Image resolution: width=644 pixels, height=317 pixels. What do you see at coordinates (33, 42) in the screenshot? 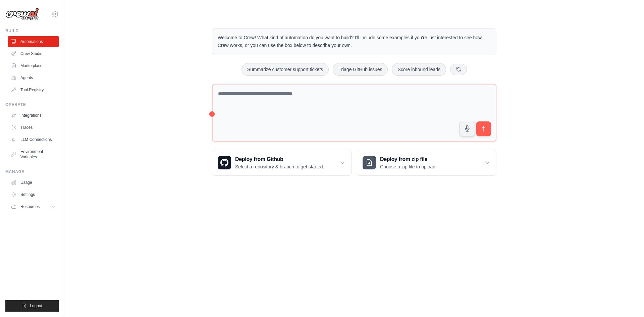
I see `a: Automations` at bounding box center [33, 42].